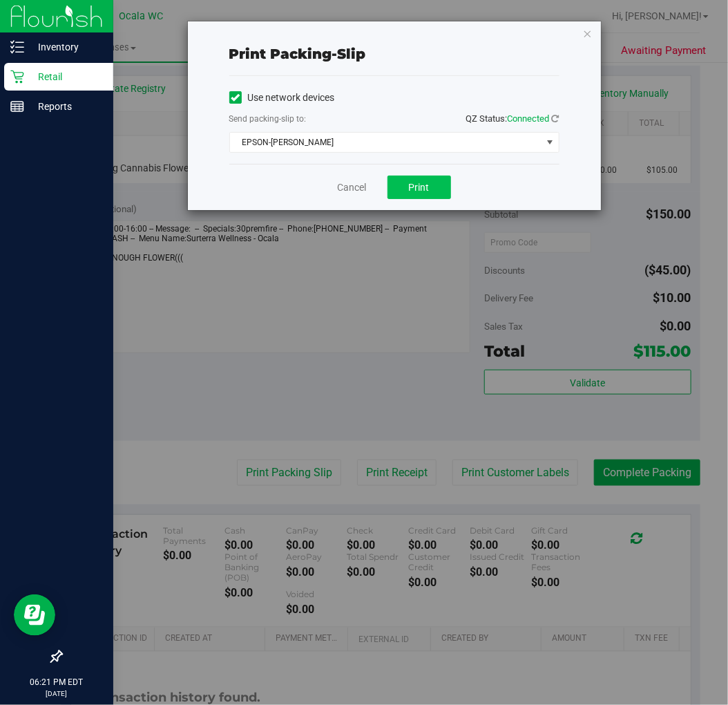  What do you see at coordinates (17, 107) in the screenshot?
I see `inline-svg: Reports` at bounding box center [17, 107].